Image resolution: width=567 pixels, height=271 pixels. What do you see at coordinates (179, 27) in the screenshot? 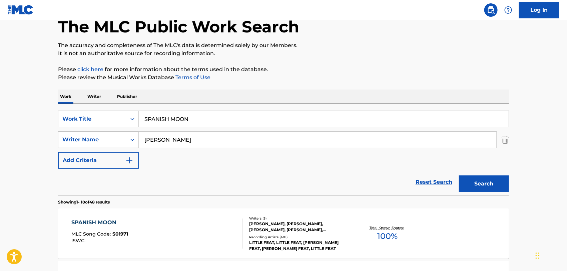
I see `h1: The MLC Public Work Search` at bounding box center [179, 27].